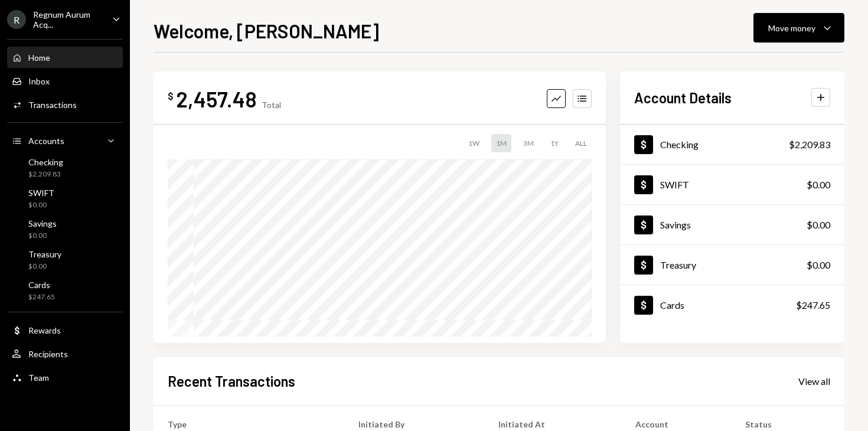 The width and height of the screenshot is (868, 431). Describe the element at coordinates (554, 143) in the screenshot. I see `div: 1Y` at that location.